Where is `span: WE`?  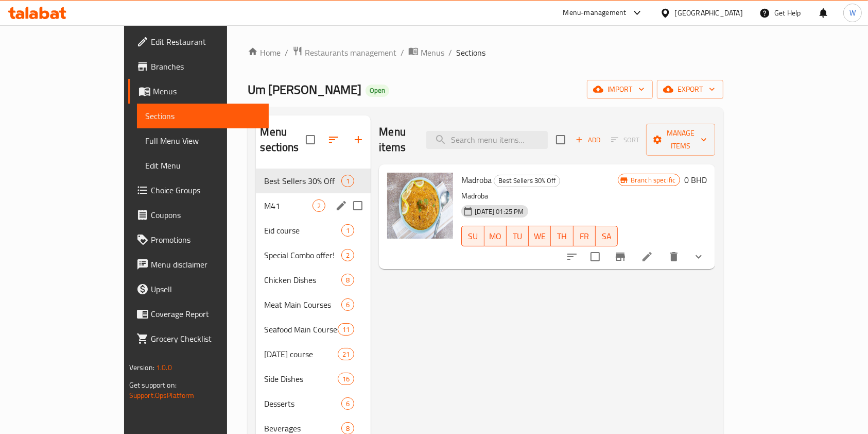 span: WE is located at coordinates (540, 236).